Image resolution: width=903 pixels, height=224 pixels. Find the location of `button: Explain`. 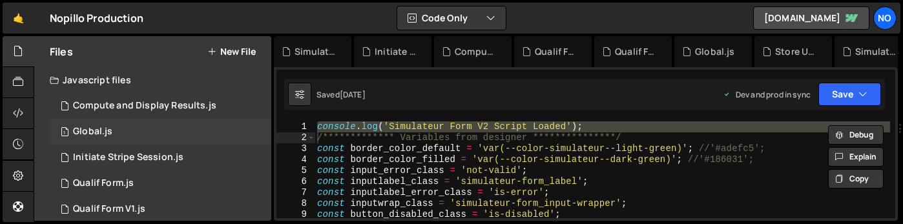

button: Explain is located at coordinates (856, 157).